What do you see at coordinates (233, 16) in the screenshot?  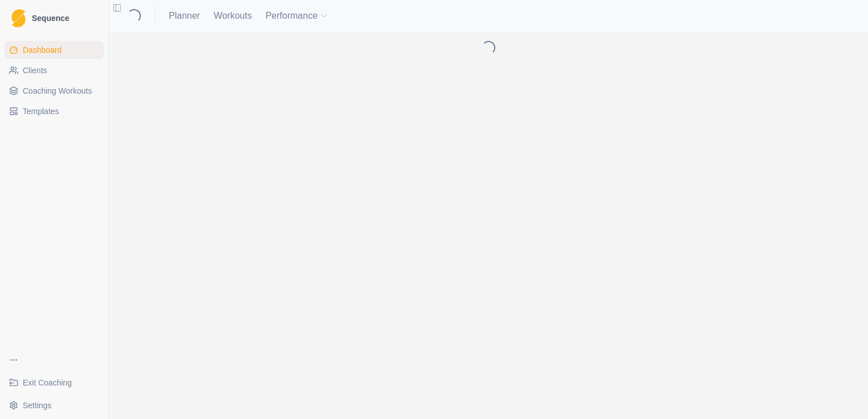 I see `a: Workouts` at bounding box center [233, 16].